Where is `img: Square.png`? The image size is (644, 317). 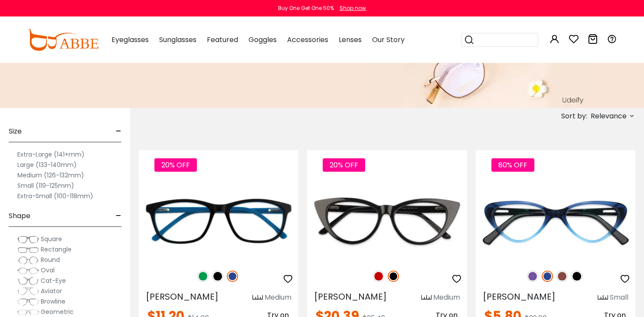
img: Square.png is located at coordinates (28, 239).